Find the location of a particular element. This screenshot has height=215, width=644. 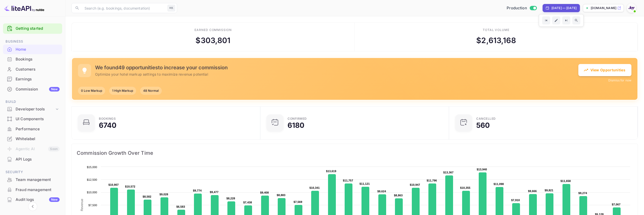

text: $9,666 is located at coordinates (532, 191).